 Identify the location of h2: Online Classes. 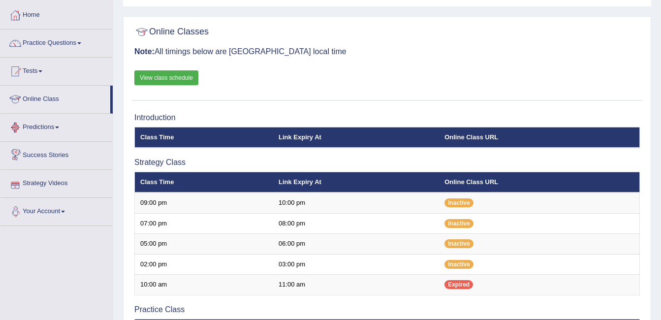
(171, 32).